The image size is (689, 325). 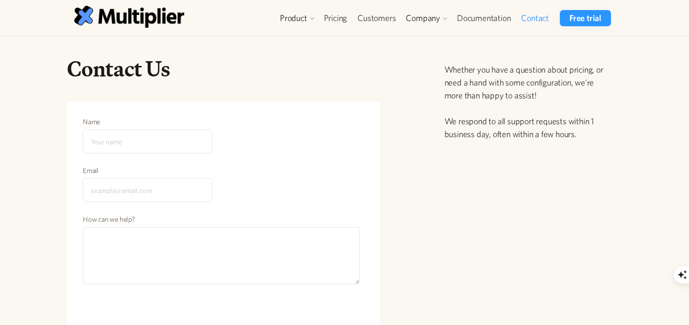 What do you see at coordinates (483, 18) in the screenshot?
I see `a: Documentation` at bounding box center [483, 18].